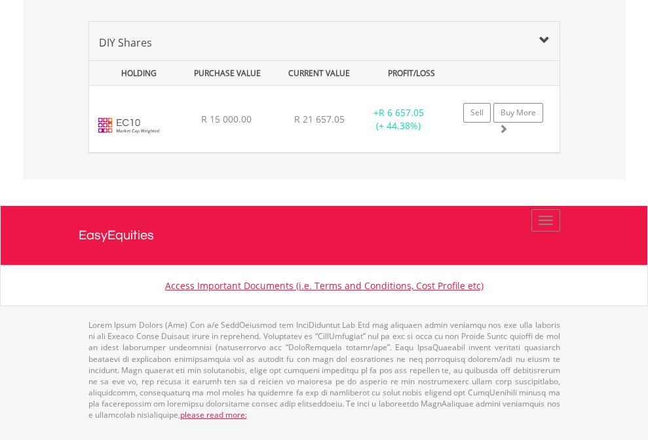 The height and width of the screenshot is (440, 648). What do you see at coordinates (324, 370) in the screenshot?
I see `p: Lorem Ipsum Dolors (Ame) Con a/e SeddOeiusmod tem InciDiduntut Lab Etd mag aliquaen admin veniamq...` at bounding box center [324, 370].